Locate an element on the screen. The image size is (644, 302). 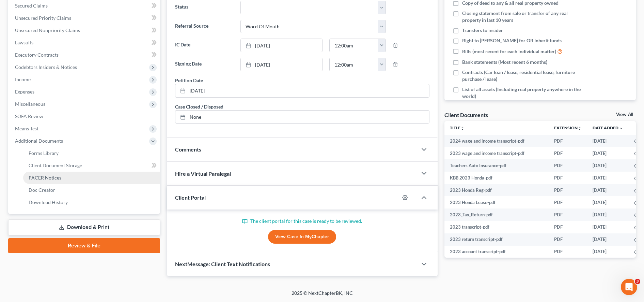
div: Client Documents is located at coordinates (466, 114).